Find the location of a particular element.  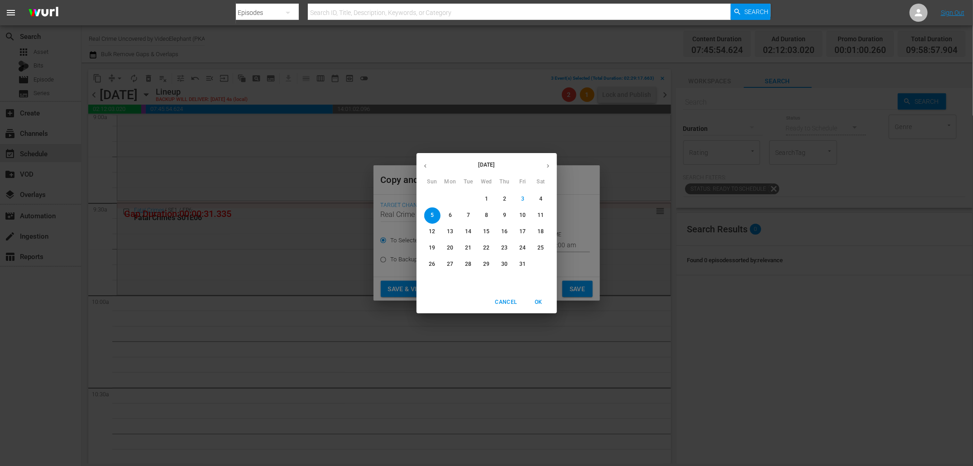

button: 14 is located at coordinates (469, 232).